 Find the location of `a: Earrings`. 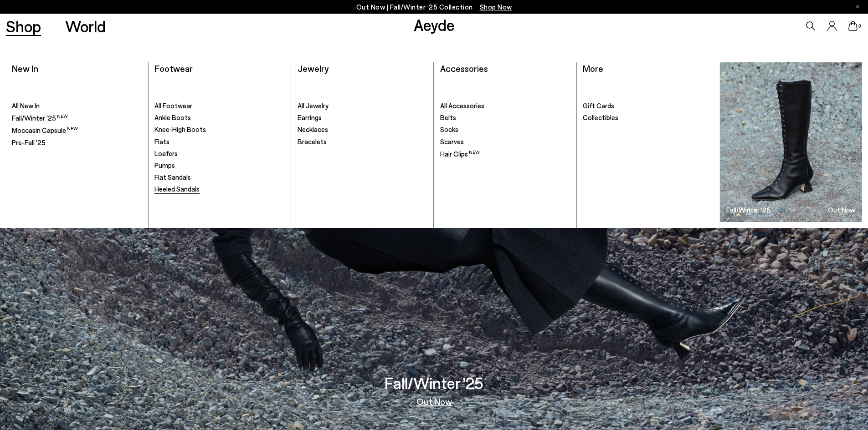

a: Earrings is located at coordinates (362, 118).